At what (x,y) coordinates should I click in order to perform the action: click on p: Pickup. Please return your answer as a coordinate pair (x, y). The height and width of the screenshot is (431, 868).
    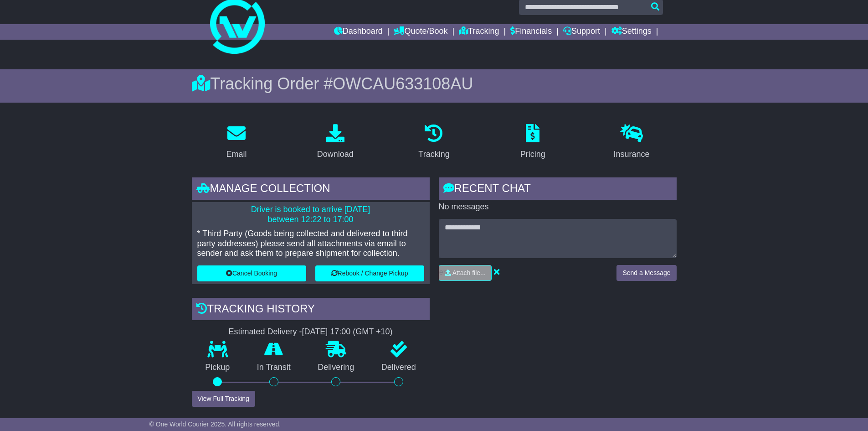
    Looking at the image, I should click on (218, 368).